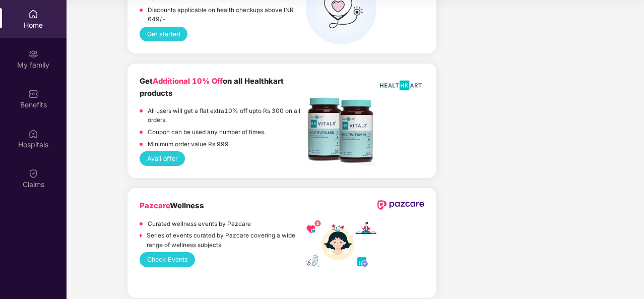  I want to click on p: Minimum order value Rs 999, so click(188, 144).